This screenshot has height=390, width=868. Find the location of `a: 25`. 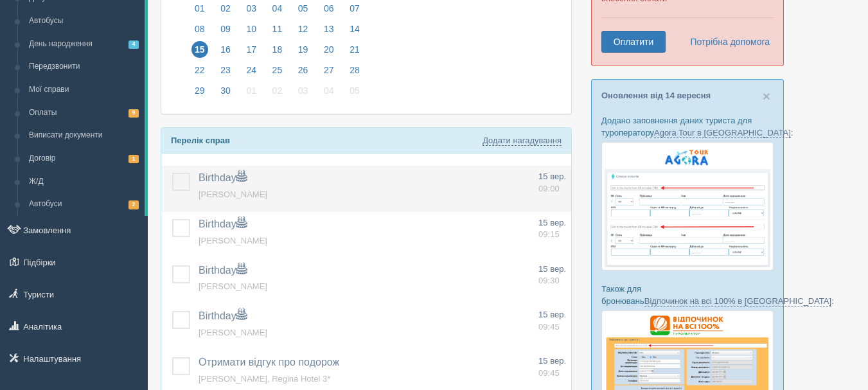

a: 25 is located at coordinates (277, 73).